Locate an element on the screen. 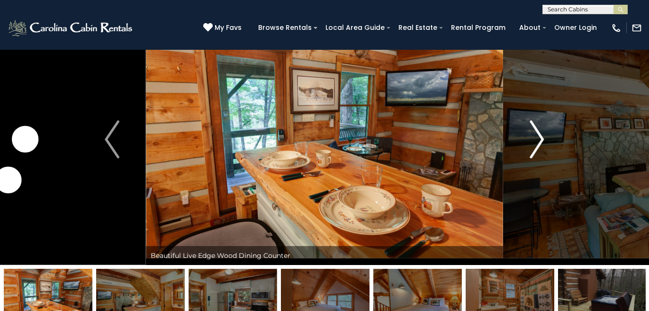  a: My Favs is located at coordinates (224, 28).